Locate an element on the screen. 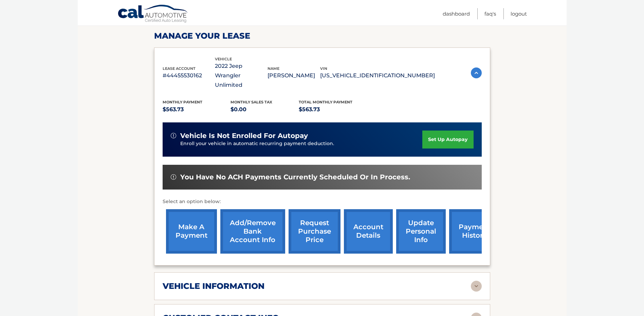 The width and height of the screenshot is (644, 316). span: Total Monthly Payment is located at coordinates (326, 102).